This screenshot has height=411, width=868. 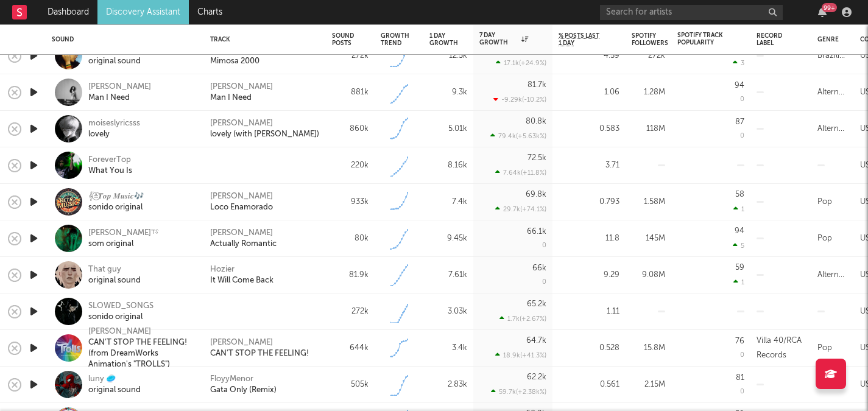 What do you see at coordinates (589, 275) in the screenshot?
I see `div: 9.29` at bounding box center [589, 275].